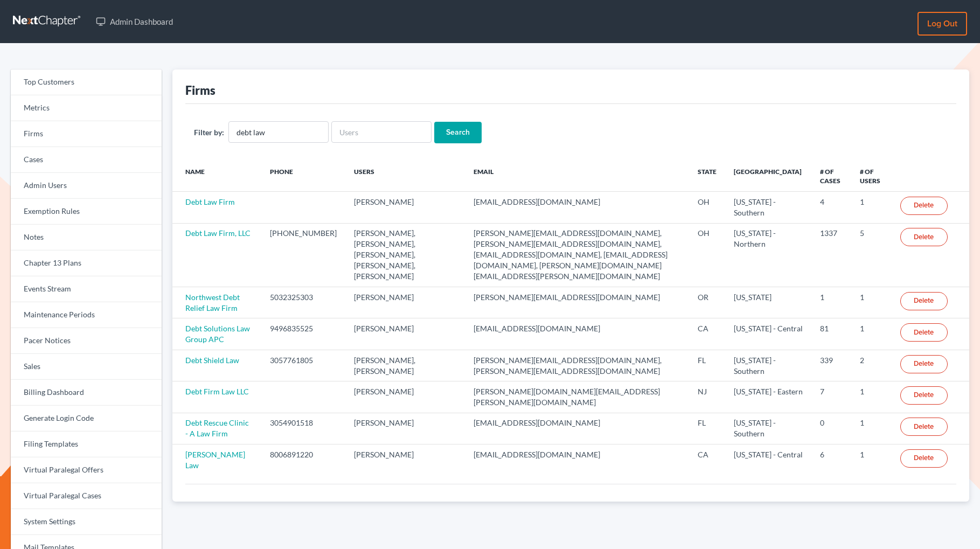 The width and height of the screenshot is (980, 549). I want to click on th: Phone, so click(304, 176).